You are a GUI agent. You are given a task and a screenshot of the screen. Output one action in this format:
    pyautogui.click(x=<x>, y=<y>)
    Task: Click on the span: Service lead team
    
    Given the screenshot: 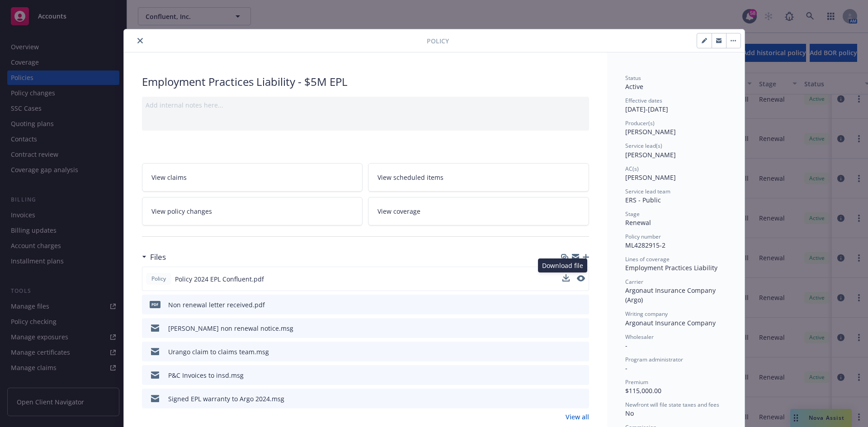 What is the action you would take?
    pyautogui.click(x=648, y=191)
    